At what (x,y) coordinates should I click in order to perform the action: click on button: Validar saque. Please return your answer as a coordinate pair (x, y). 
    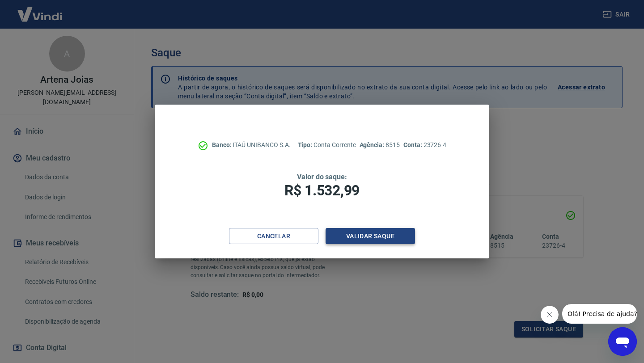
    Looking at the image, I should click on (370, 236).